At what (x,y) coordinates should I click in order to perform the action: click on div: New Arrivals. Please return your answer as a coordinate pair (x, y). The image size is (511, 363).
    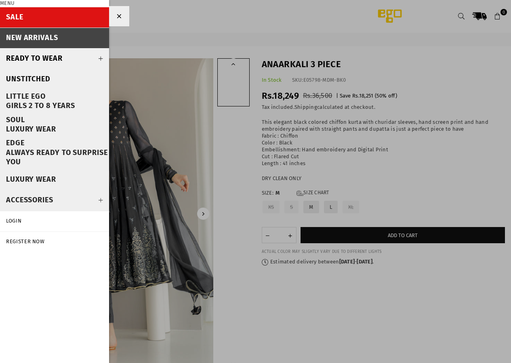
    Looking at the image, I should click on (32, 38).